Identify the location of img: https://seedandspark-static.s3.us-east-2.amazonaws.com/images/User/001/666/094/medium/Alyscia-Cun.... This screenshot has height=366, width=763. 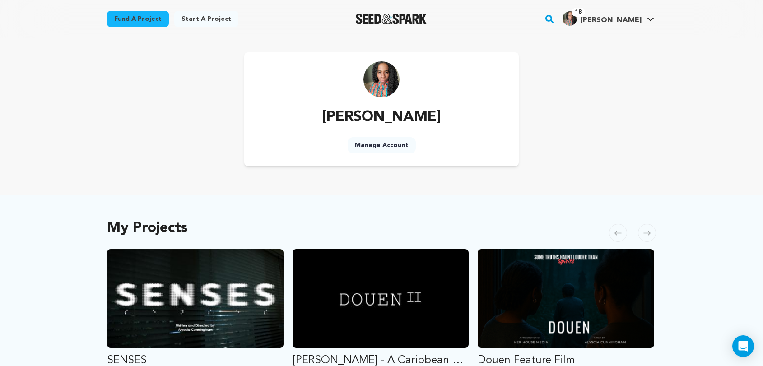
(381, 79).